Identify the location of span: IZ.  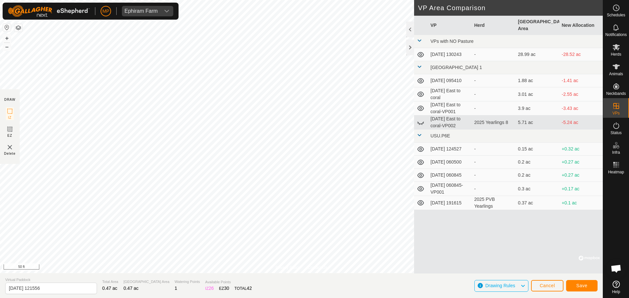
(10, 118).